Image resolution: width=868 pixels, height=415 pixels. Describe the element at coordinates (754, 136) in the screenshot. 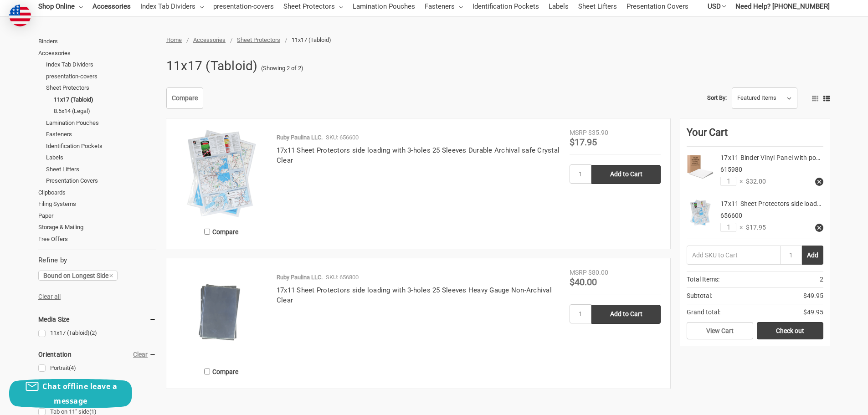

I see `div: Your Cart` at that location.